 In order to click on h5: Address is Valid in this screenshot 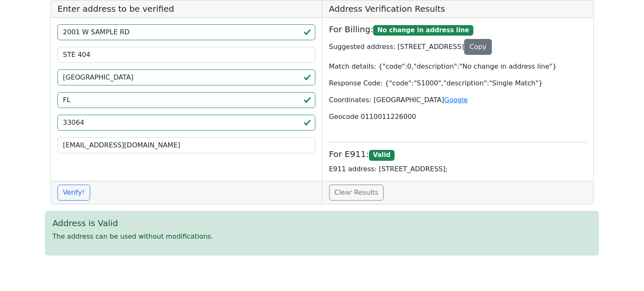, I will do `click(322, 223)`.